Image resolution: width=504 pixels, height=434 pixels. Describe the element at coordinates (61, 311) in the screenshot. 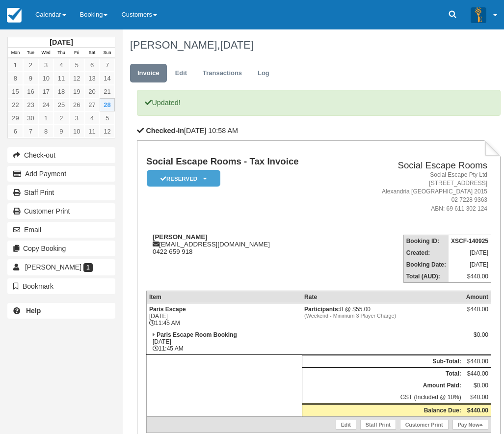

I see `a: Help` at that location.